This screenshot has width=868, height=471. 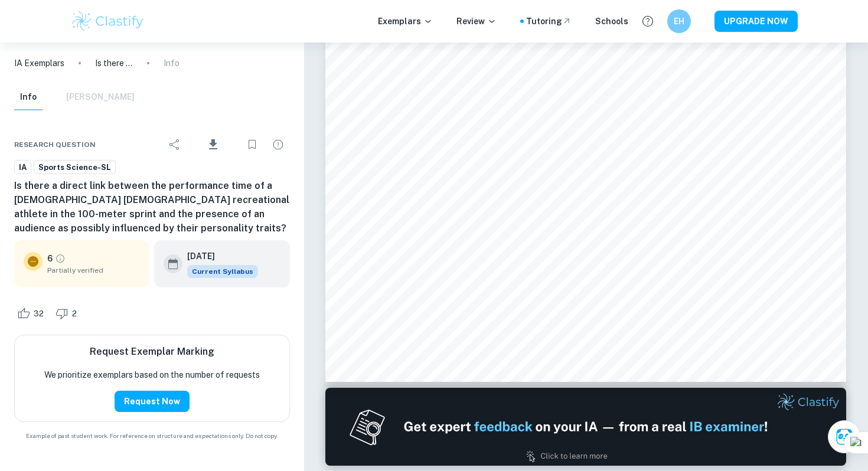 What do you see at coordinates (844, 437) in the screenshot?
I see `button: Ask Clai` at bounding box center [844, 437].